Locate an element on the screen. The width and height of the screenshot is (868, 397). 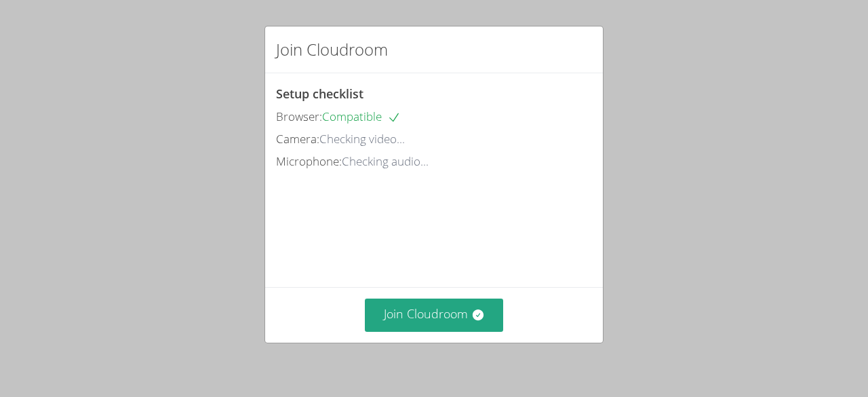
span: Checking video... is located at coordinates (362, 139).